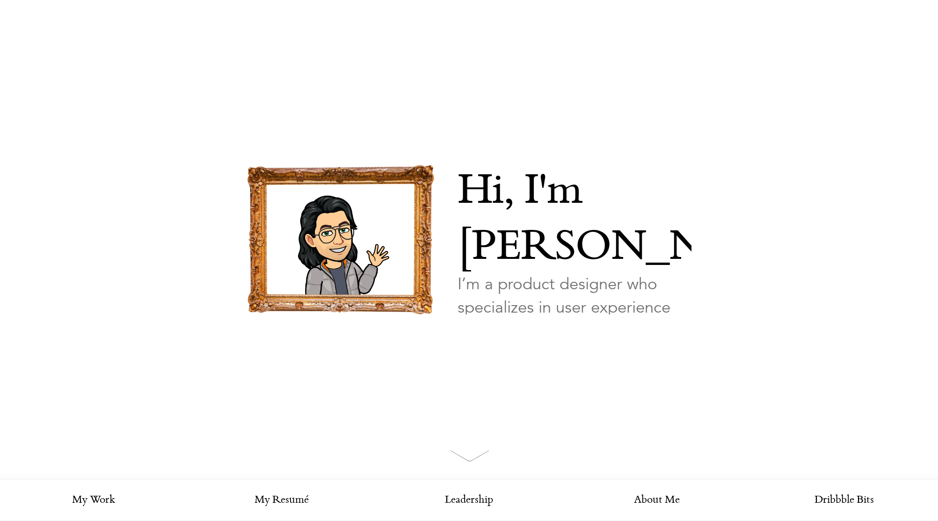  I want to click on img: arrow.svg, so click(470, 456).